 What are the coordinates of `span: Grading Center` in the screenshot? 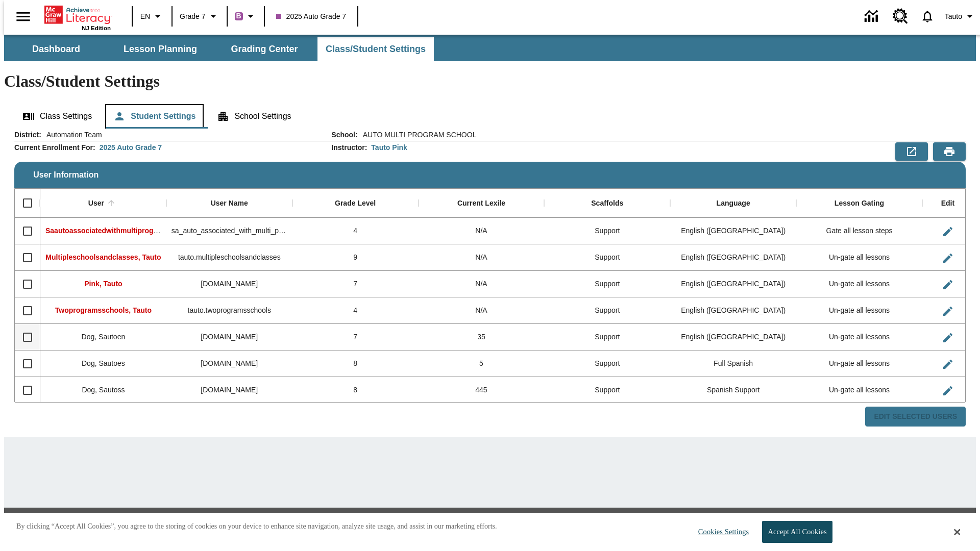 It's located at (264, 49).